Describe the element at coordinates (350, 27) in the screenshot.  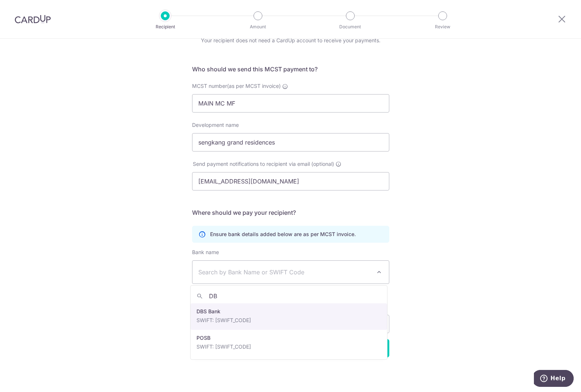
I see `p: Document` at that location.